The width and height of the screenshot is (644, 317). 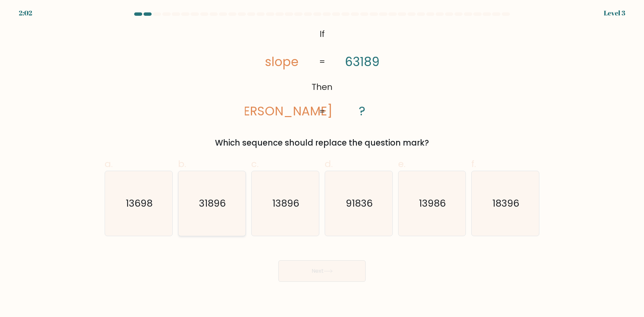 I want to click on div: Level 3, so click(x=615, y=13).